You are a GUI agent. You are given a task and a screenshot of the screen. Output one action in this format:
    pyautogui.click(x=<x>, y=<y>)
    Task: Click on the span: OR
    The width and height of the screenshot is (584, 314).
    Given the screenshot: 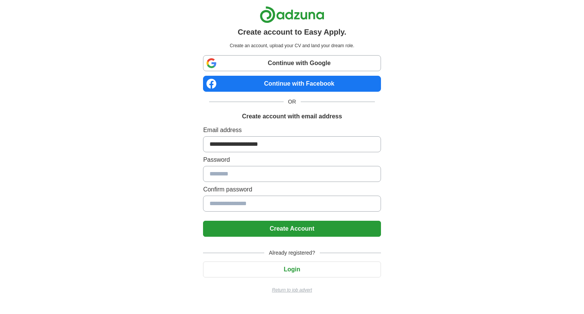 What is the action you would take?
    pyautogui.click(x=292, y=101)
    